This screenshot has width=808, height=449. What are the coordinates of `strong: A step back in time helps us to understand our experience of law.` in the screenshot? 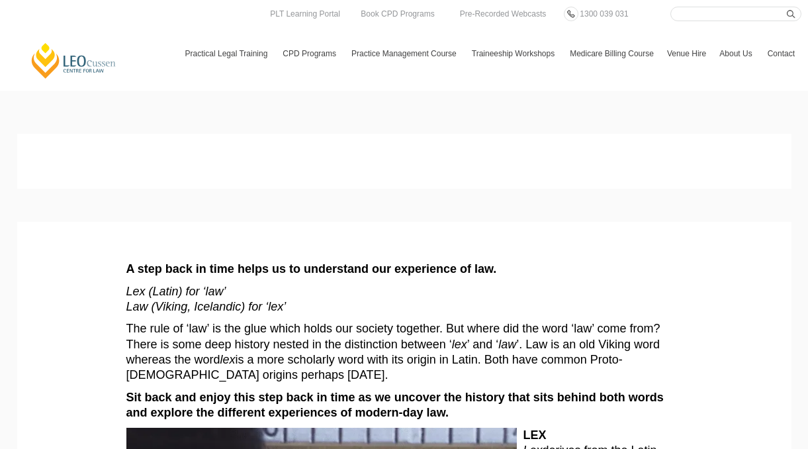 It's located at (312, 269).